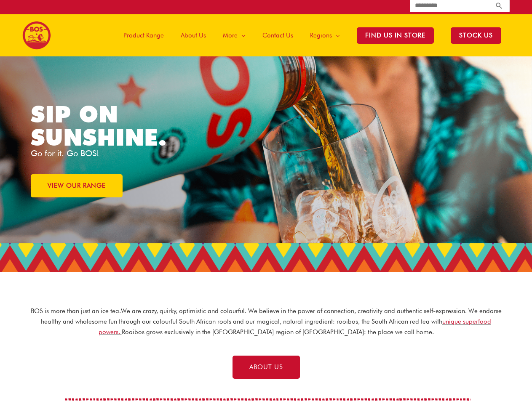 The height and width of the screenshot is (404, 532). Describe the element at coordinates (148, 153) in the screenshot. I see `p: Go for it. Go BOS!` at that location.